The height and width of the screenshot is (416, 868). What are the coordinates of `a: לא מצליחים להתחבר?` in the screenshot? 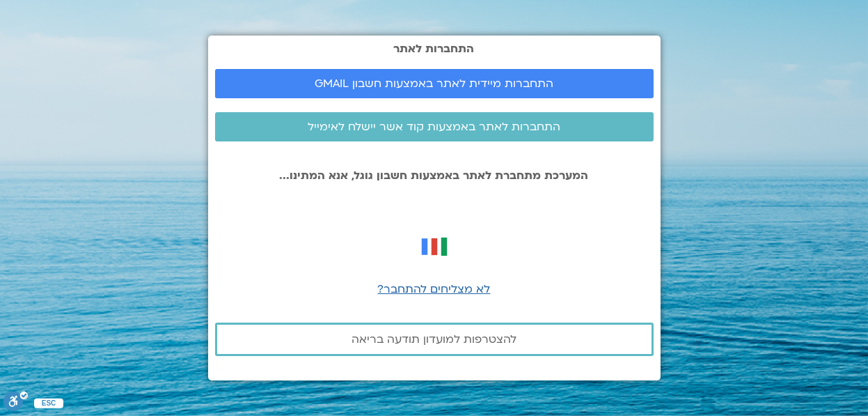 It's located at (434, 289).